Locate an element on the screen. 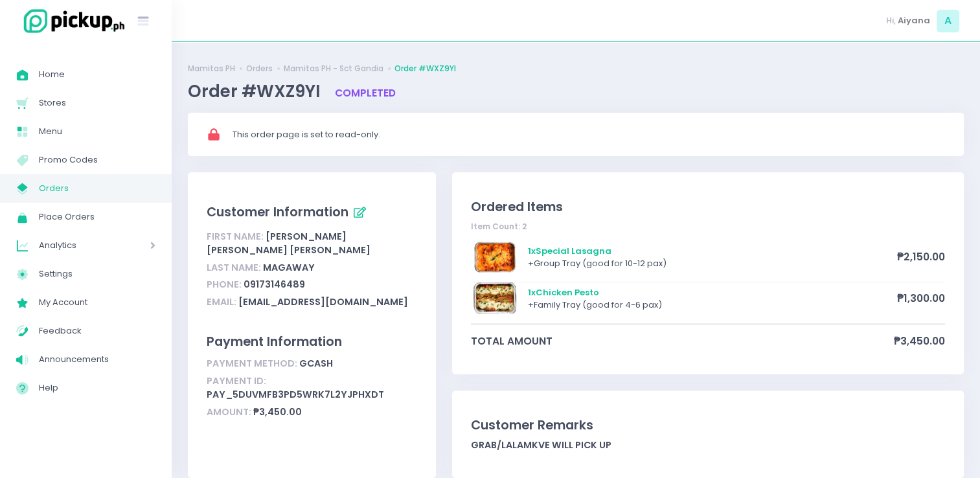  span: Promo Codes is located at coordinates (97, 160).